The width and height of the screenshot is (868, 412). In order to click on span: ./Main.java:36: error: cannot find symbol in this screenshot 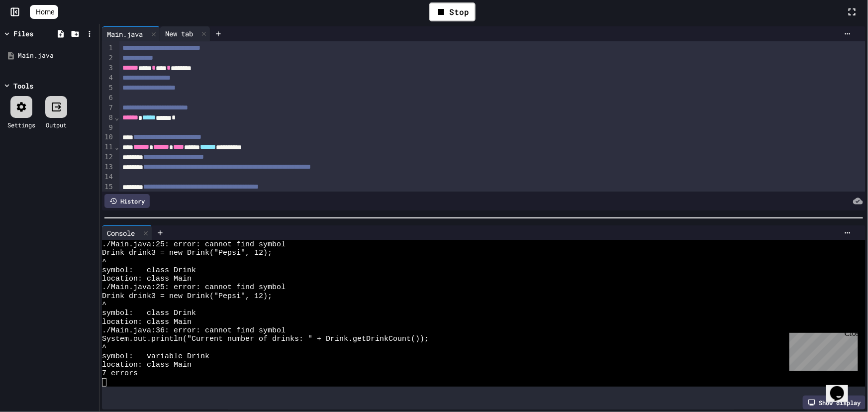, I will do `click(194, 330)`.